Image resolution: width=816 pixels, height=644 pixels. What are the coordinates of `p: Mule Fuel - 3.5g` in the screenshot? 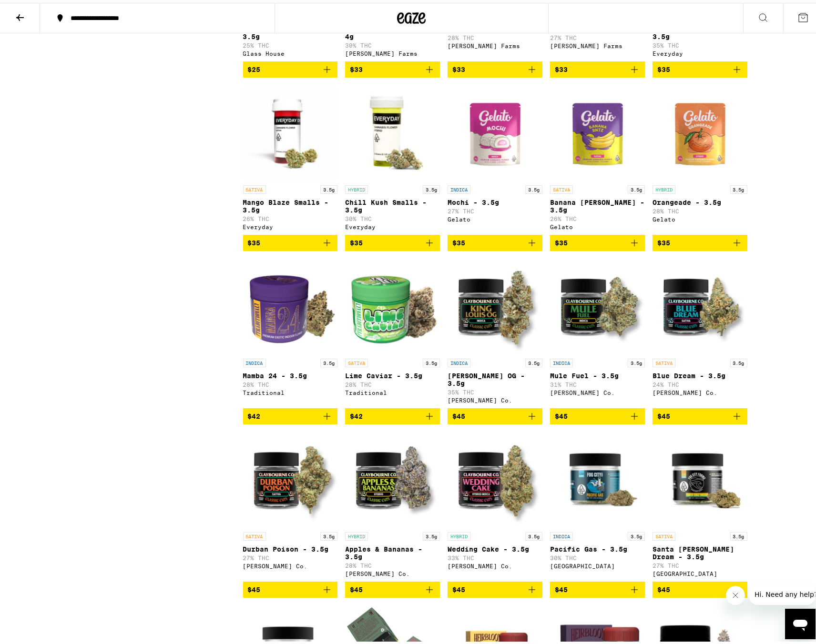 It's located at (598, 373).